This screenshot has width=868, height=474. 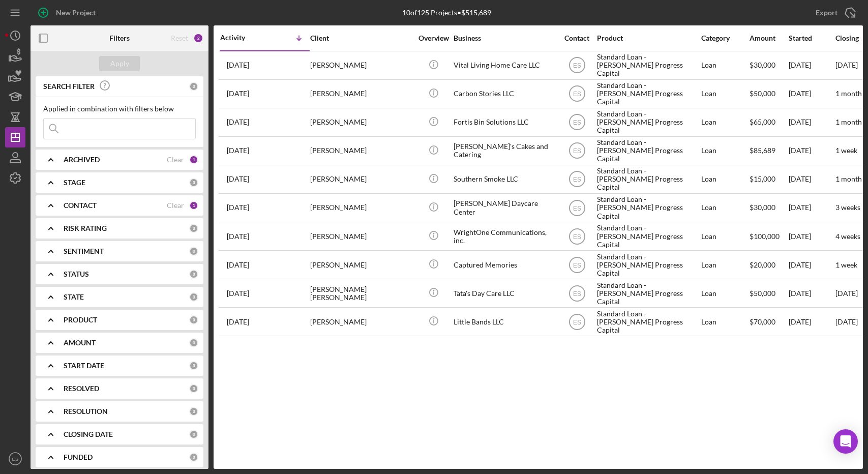 What do you see at coordinates (119, 64) in the screenshot?
I see `div: Apply` at bounding box center [119, 64].